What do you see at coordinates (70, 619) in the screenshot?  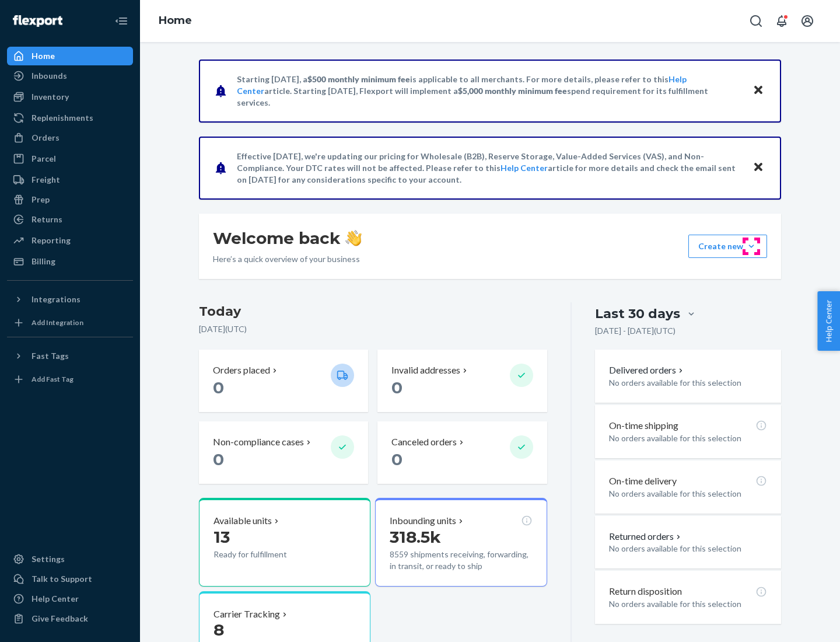 I see `button: Give Feedback` at bounding box center [70, 619].